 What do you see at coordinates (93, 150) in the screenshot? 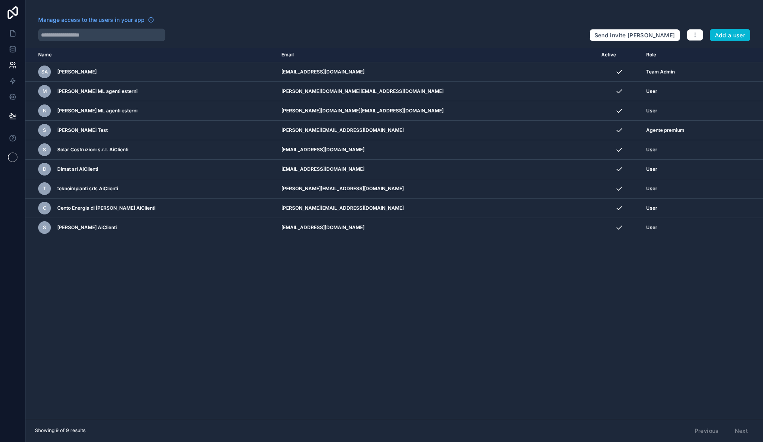
I see `span: Solar Costruzioni s.r.l. AiClienti` at bounding box center [93, 150].